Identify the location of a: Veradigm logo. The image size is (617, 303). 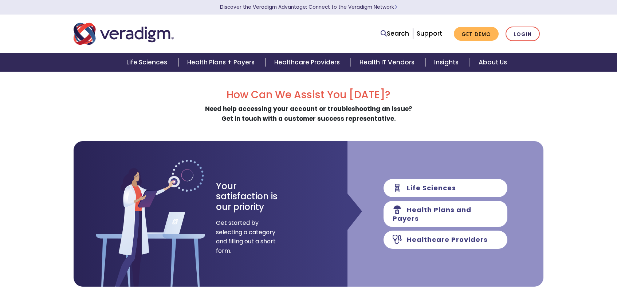
(123, 34).